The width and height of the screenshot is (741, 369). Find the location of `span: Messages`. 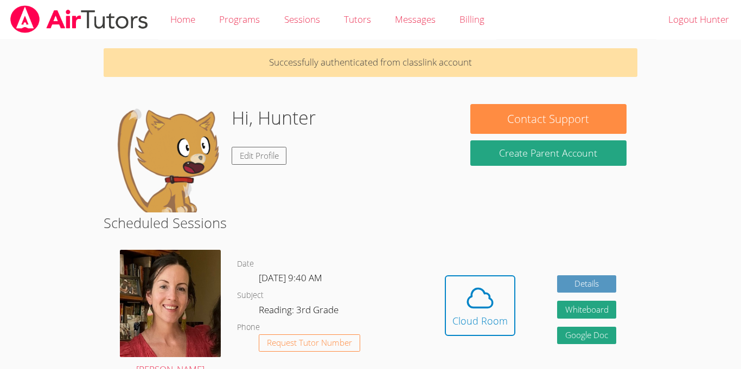

span: Messages is located at coordinates (415, 19).